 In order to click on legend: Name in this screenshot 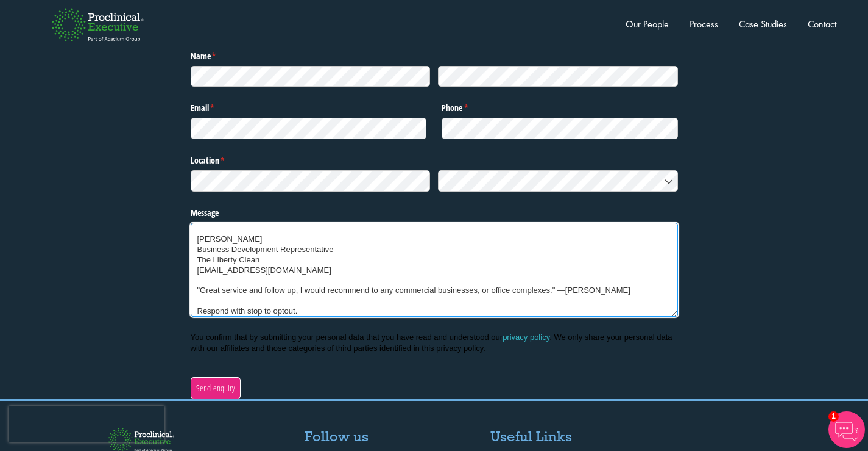, I will do `click(434, 54)`.